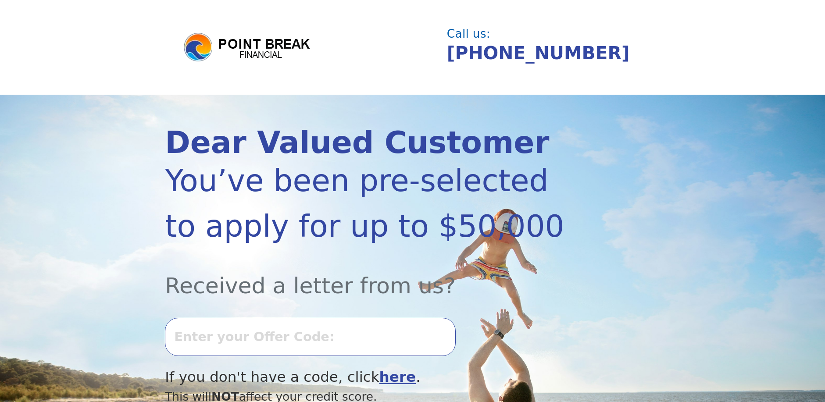  I want to click on img: logo.png, so click(248, 47).